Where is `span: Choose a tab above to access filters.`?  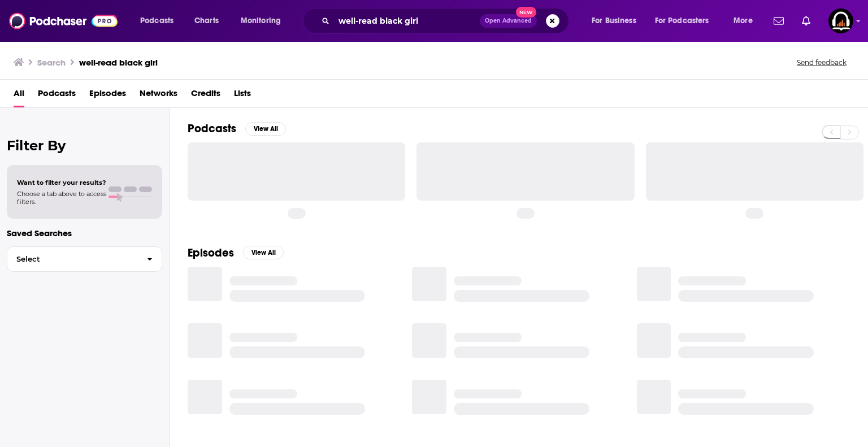
span: Choose a tab above to access filters. is located at coordinates (61, 198).